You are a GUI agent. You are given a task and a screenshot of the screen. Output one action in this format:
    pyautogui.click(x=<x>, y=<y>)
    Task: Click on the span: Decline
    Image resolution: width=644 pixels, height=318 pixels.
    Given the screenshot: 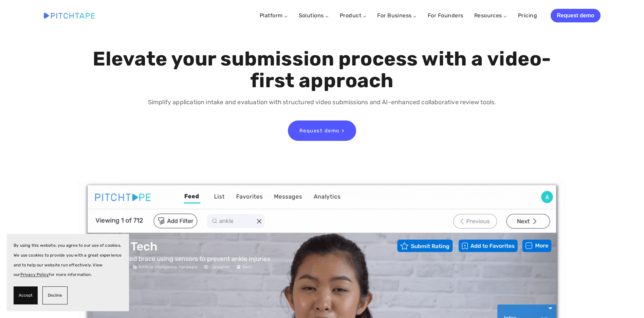 What is the action you would take?
    pyautogui.click(x=55, y=295)
    